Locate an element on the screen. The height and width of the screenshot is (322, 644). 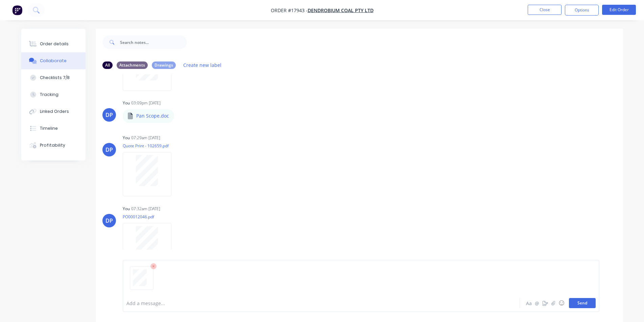
input: Search notes... is located at coordinates (154, 42).